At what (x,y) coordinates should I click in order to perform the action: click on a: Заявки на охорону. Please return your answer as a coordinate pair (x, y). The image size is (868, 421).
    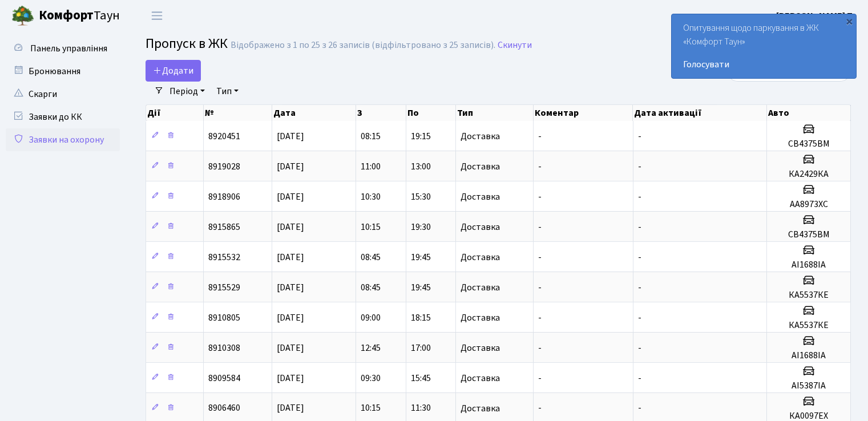
    Looking at the image, I should click on (62, 139).